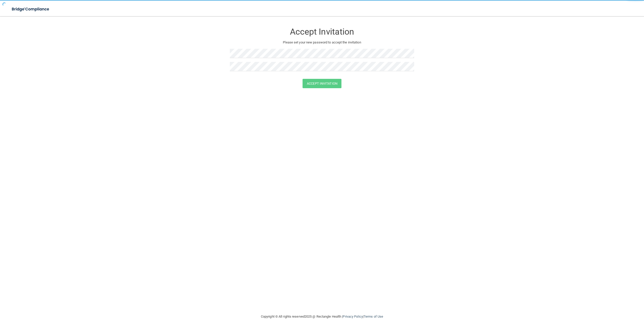 The image size is (644, 330). Describe the element at coordinates (373, 316) in the screenshot. I see `a: Terms of Use` at that location.